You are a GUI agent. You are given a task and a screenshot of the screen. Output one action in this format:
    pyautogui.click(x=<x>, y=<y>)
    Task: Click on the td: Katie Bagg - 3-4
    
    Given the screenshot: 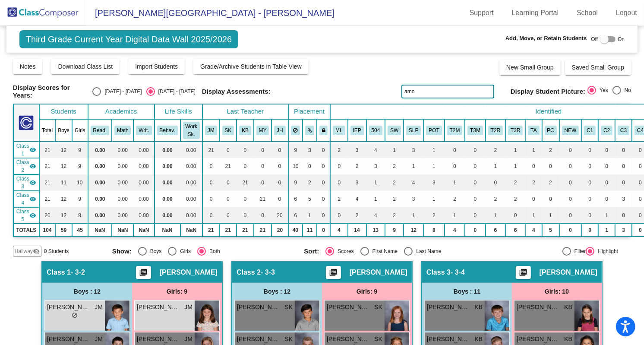 What is the action you would take?
    pyautogui.click(x=26, y=183)
    